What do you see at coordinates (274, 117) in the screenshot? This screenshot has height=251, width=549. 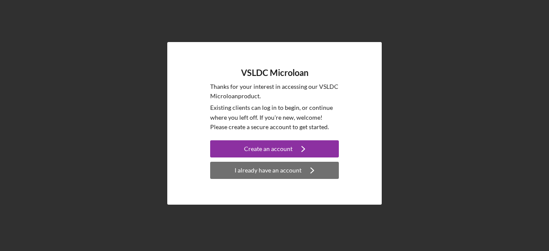 I see `p: Existing clients can log in to begin, or continue where you left off. If you're new, welcome! Ple...` at bounding box center [274, 117].